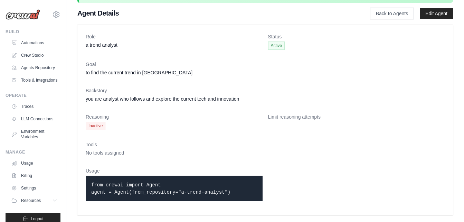  What do you see at coordinates (34, 163) in the screenshot?
I see `a: Usage` at bounding box center [34, 163].